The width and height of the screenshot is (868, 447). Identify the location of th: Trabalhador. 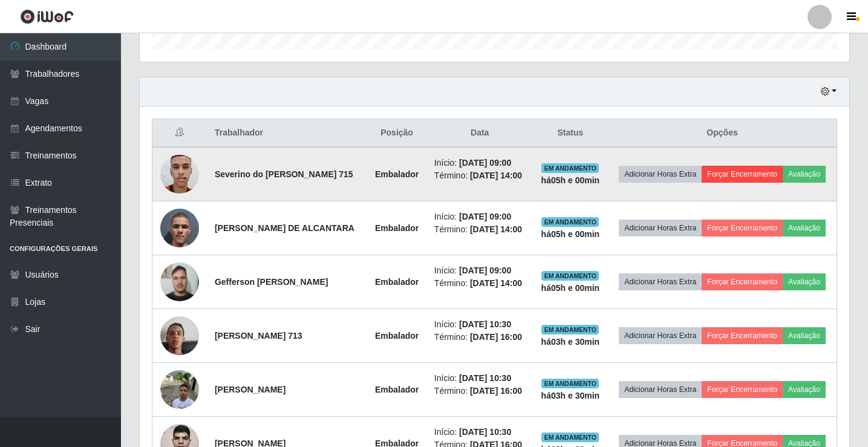
(286, 133).